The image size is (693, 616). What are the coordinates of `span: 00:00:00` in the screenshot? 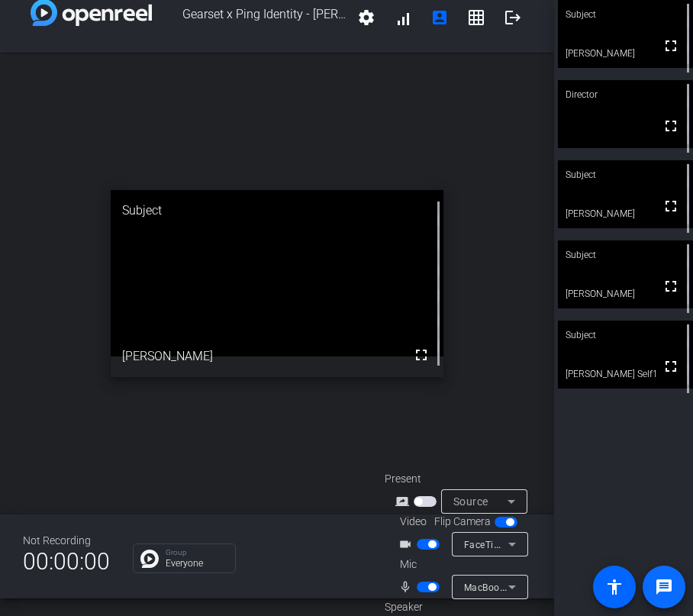 It's located at (66, 561).